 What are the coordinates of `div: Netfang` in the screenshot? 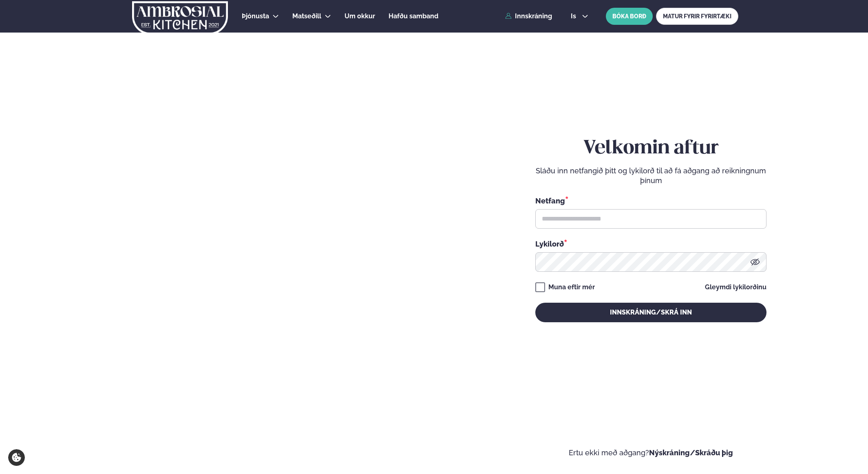 It's located at (651, 201).